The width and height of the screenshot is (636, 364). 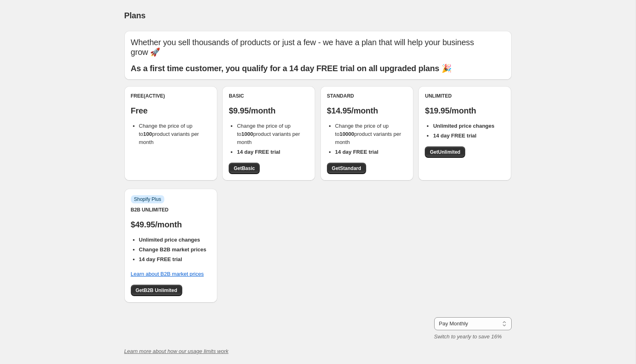 I want to click on span: Get Unlimited, so click(x=445, y=152).